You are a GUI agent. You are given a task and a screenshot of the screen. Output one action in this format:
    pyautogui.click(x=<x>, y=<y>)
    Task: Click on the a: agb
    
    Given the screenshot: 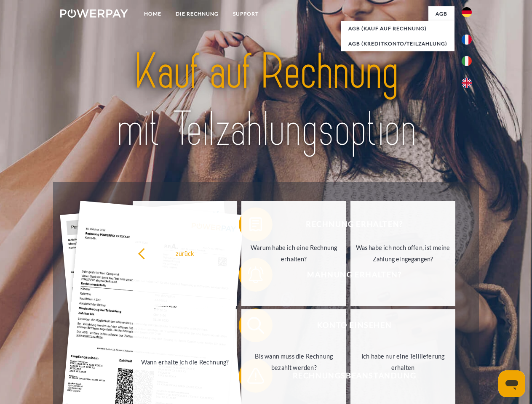 What is the action you would take?
    pyautogui.click(x=441, y=14)
    